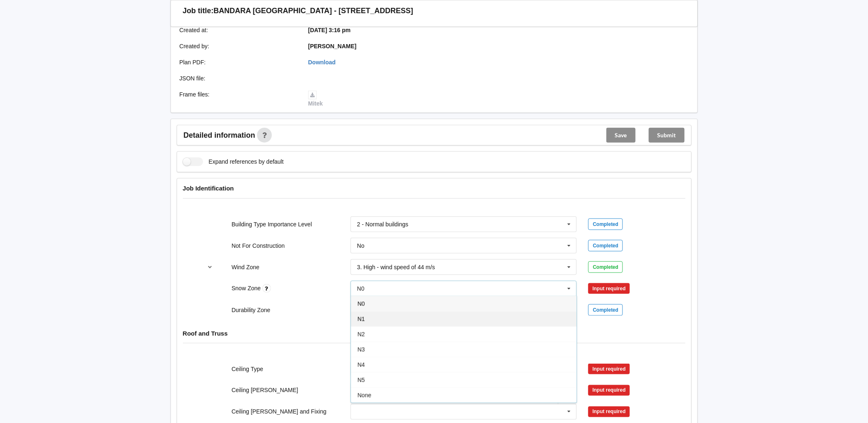 This screenshot has width=868, height=423. I want to click on span: N0, so click(361, 304).